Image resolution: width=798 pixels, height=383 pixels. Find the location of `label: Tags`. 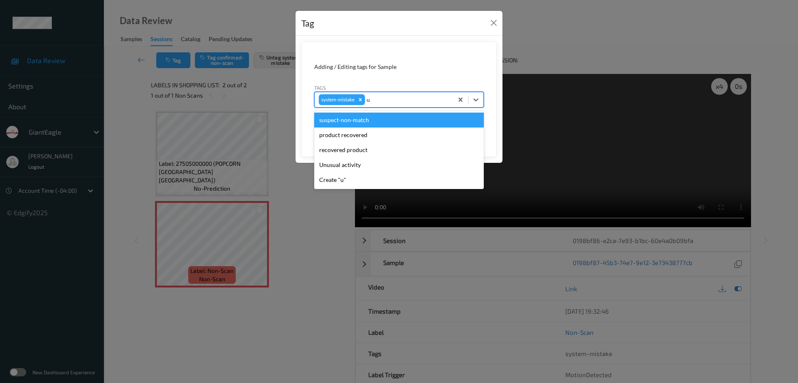

label: Tags is located at coordinates (320, 88).